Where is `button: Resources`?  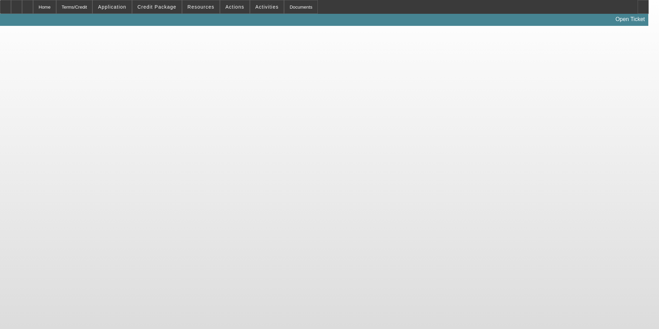 button: Resources is located at coordinates (201, 7).